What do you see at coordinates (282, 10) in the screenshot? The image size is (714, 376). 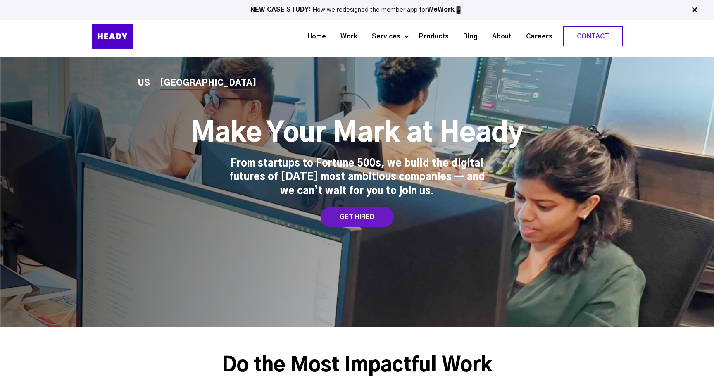 I see `strong: NEW CASE STUDY:` at bounding box center [282, 10].